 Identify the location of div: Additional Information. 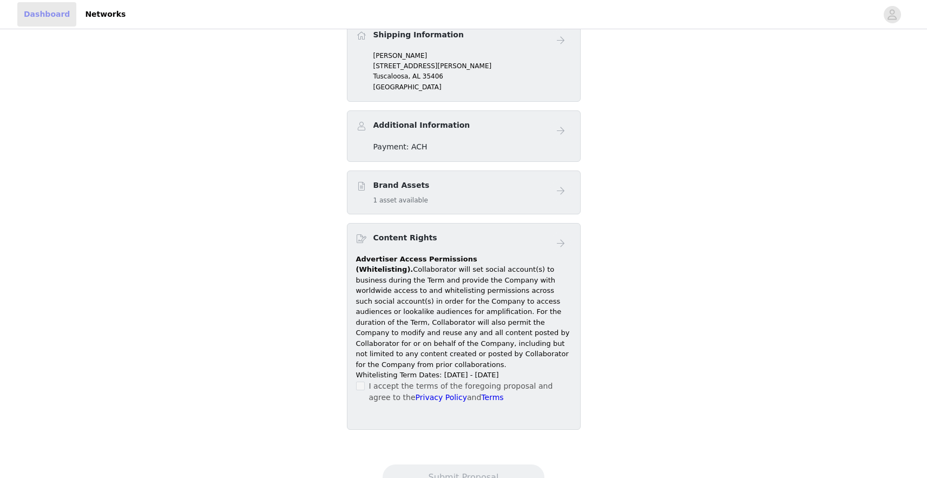
(464, 136).